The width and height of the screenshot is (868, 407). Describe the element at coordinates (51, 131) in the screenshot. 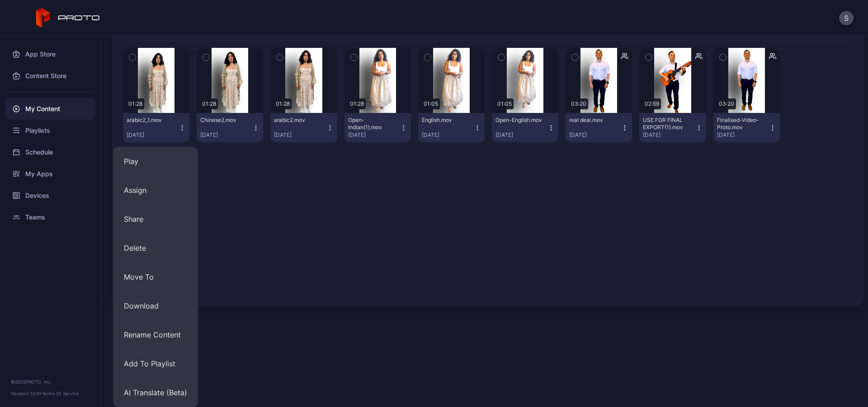

I see `div: Playlists` at that location.